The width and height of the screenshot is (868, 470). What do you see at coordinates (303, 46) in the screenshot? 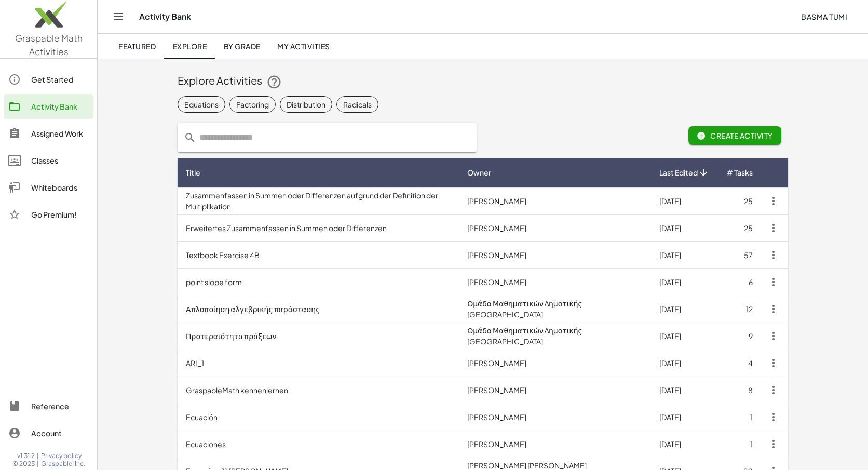
I see `span: My Activities` at bounding box center [303, 46].